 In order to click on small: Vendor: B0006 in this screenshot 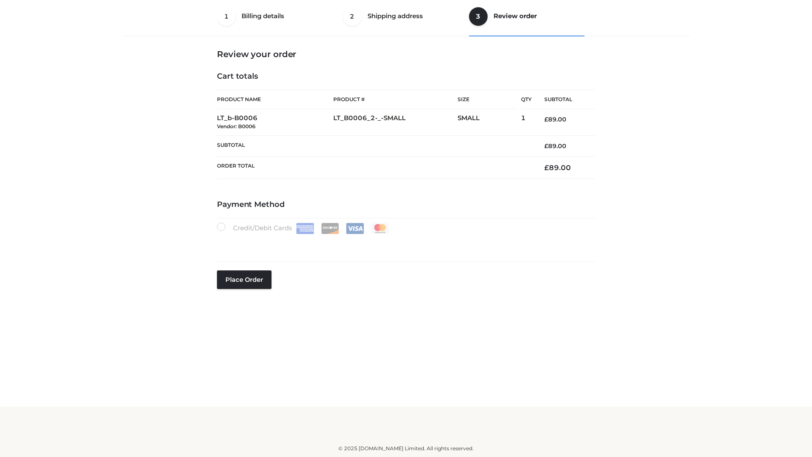, I will do `click(236, 126)`.